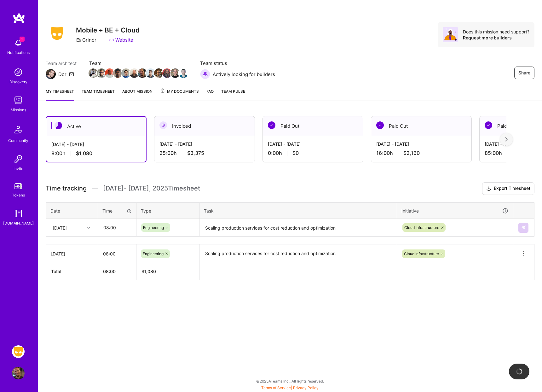  I want to click on div: null, so click(524, 227).